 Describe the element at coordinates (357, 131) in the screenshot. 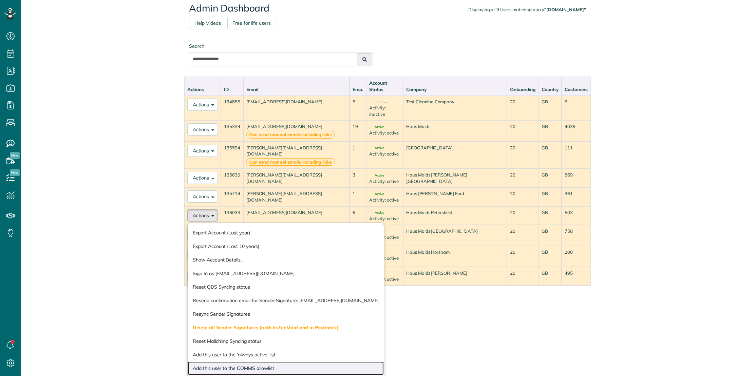

I see `td: 19` at that location.